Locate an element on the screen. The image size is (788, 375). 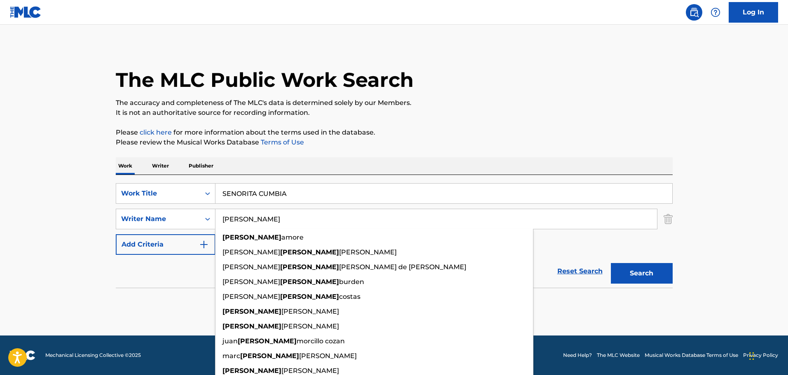
div: Help is located at coordinates (715, 12).